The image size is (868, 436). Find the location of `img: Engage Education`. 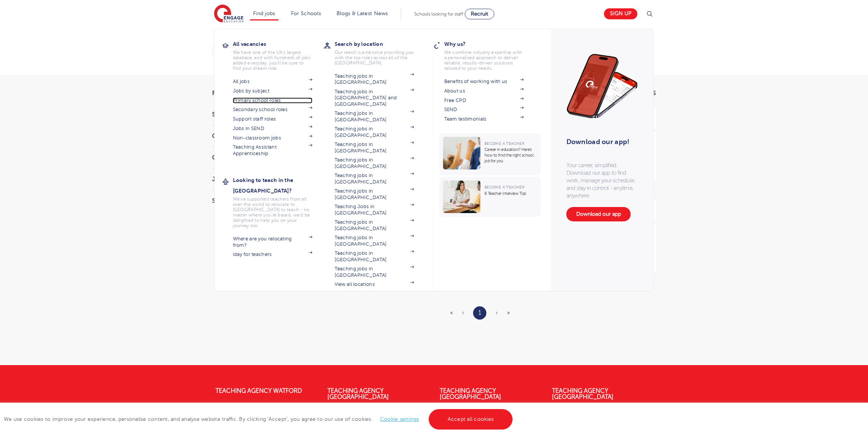

img: Engage Education is located at coordinates (229, 14).